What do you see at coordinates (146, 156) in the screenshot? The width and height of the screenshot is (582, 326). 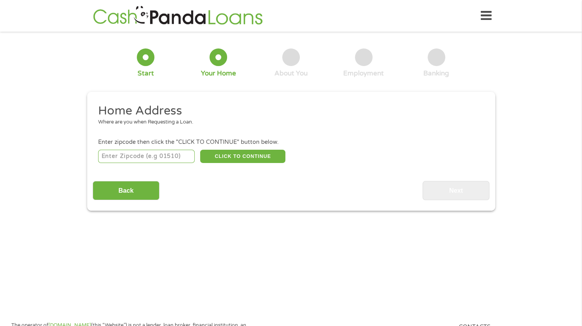 I see `input: Enter Zipcode (e.g 01510)` at bounding box center [146, 156].